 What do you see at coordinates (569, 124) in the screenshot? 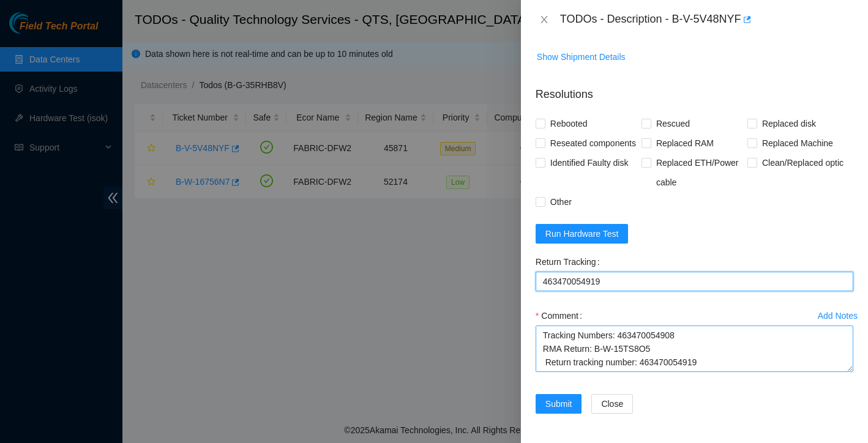
I see `span: Rebooted` at bounding box center [569, 124].